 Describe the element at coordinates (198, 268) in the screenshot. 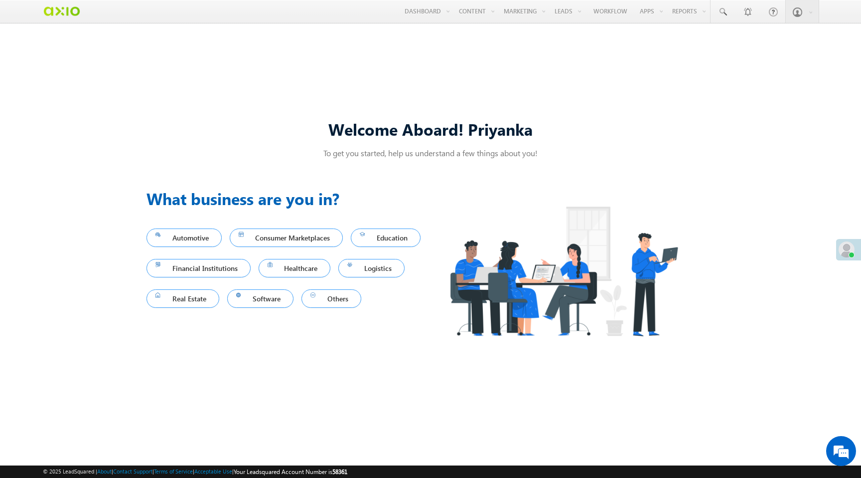

I see `span: Financial Institutions` at that location.